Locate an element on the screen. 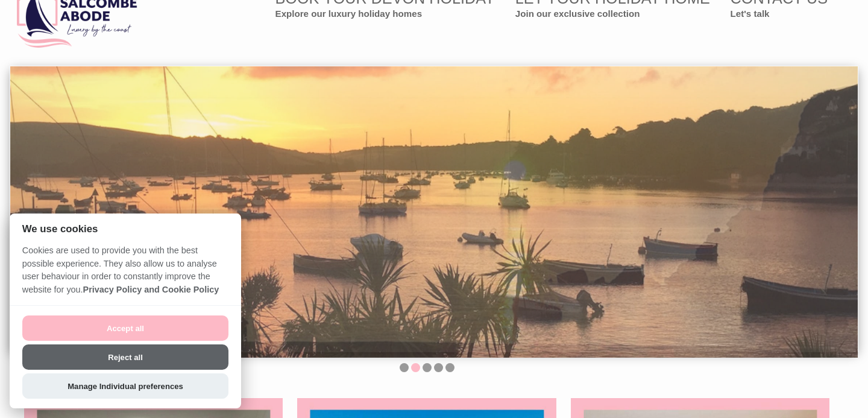  small: Let's talk is located at coordinates (779, 14).